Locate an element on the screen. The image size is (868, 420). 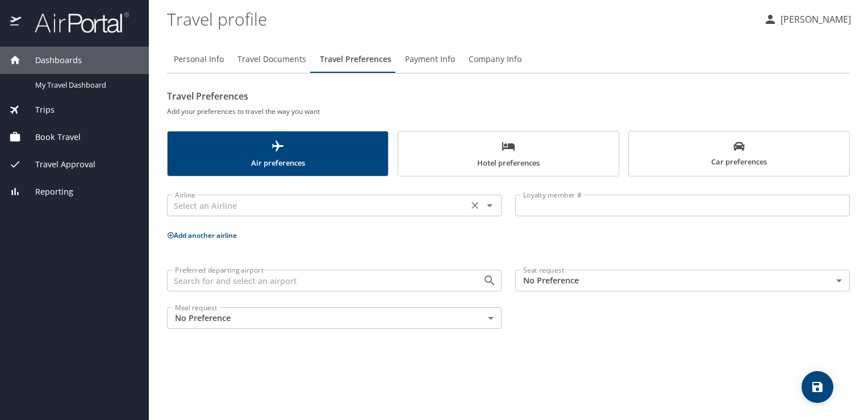
span: Travel Documents is located at coordinates (271, 59).